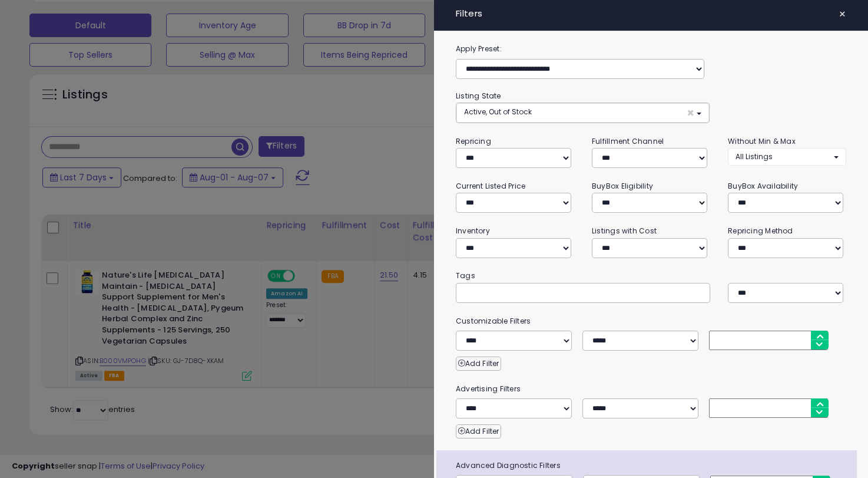  Describe the element at coordinates (651, 466) in the screenshot. I see `span: Advanced Diagnostic Filters` at that location.